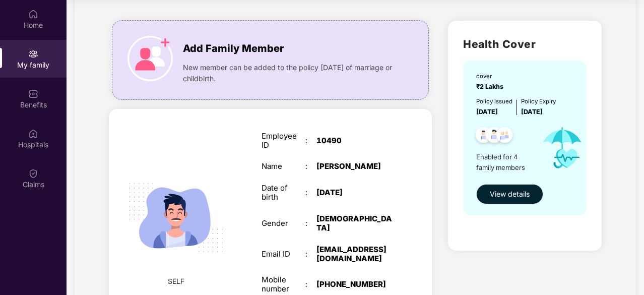  I want to click on span: Add Family Member, so click(233, 49).